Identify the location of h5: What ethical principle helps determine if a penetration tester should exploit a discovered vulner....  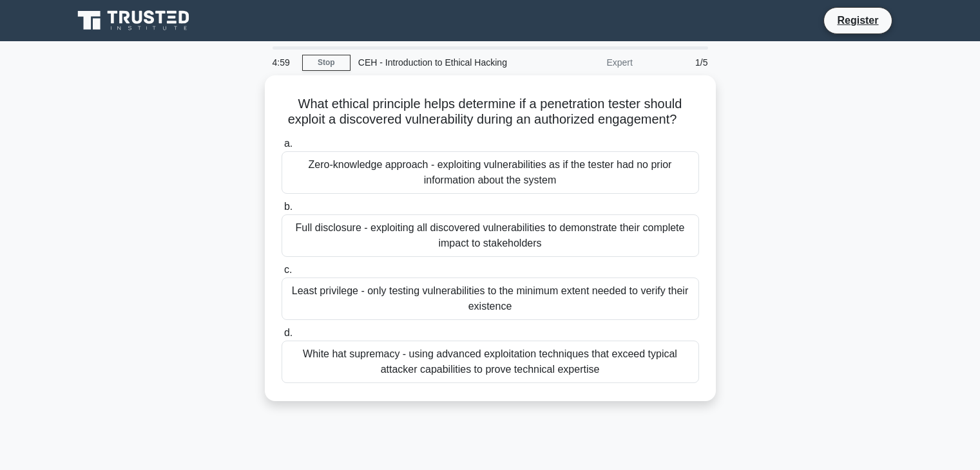
(490, 112).